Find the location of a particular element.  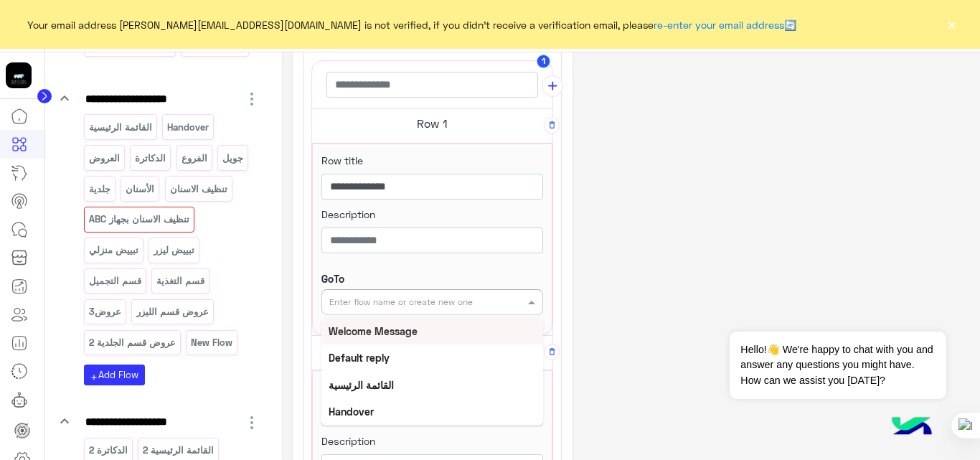

h5: Row 1 is located at coordinates (432, 123).